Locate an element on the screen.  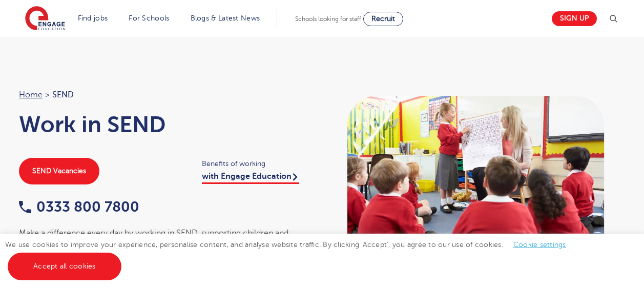
a: Cookie settings is located at coordinates (539, 244).